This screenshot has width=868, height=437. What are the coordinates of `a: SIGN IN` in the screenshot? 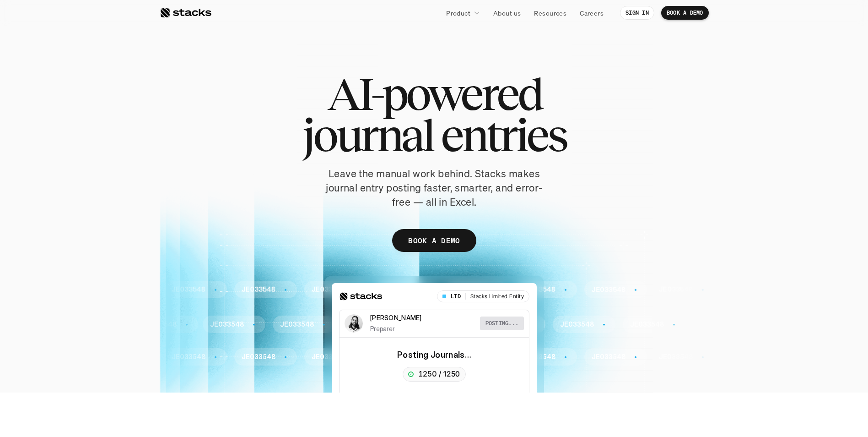 It's located at (637, 13).